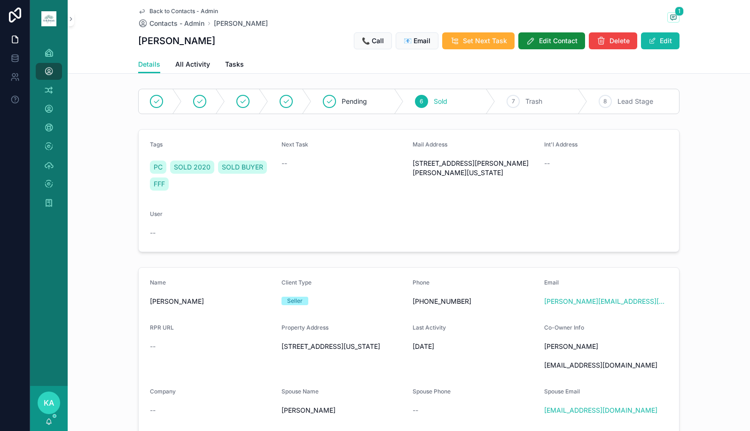  Describe the element at coordinates (430, 144) in the screenshot. I see `span: Mail Address` at that location.